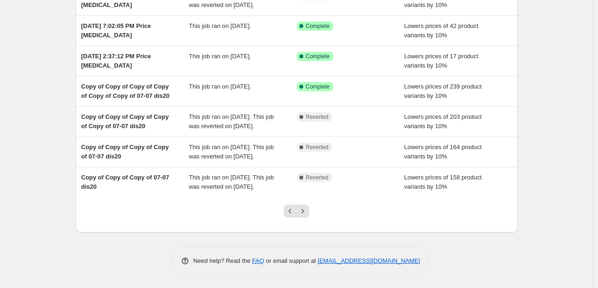 The image size is (598, 288). Describe the element at coordinates (126, 91) in the screenshot. I see `span: Copy of Copy of Copy of Copy of Copy of Copy of 07-07 dis20` at that location.